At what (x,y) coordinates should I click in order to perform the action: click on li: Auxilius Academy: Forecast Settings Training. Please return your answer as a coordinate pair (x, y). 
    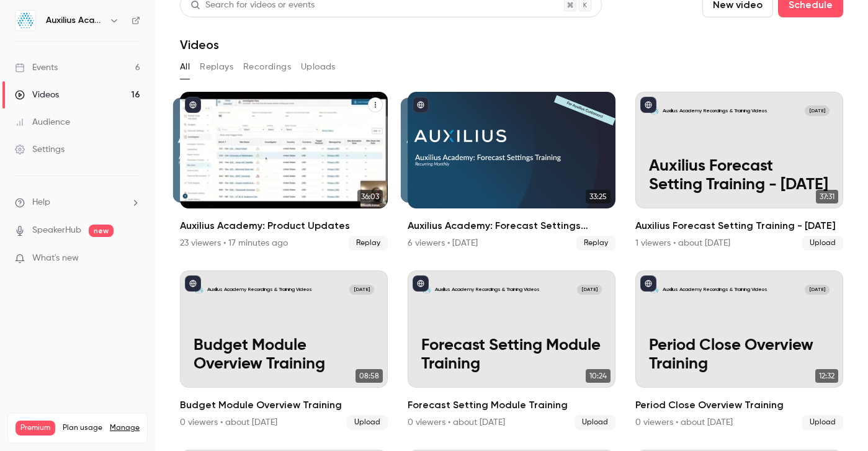
    Looking at the image, I should click on (511, 171).